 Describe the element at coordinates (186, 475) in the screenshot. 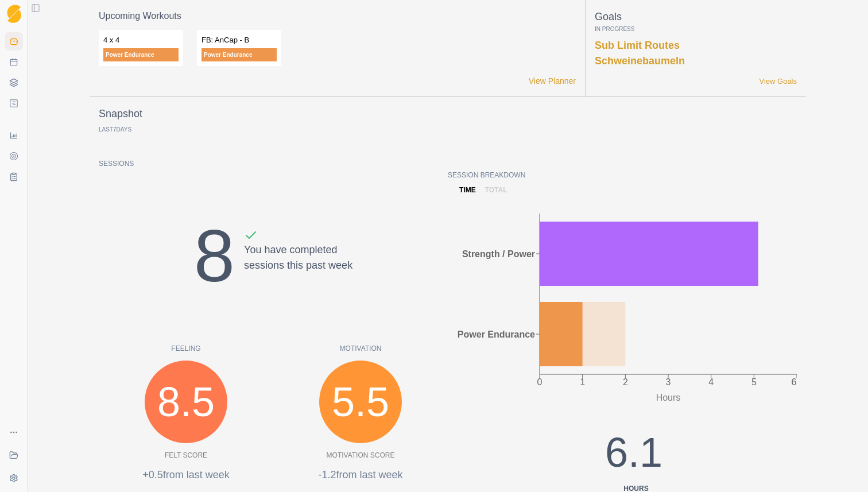

I see `p: +0.5 from last week` at that location.